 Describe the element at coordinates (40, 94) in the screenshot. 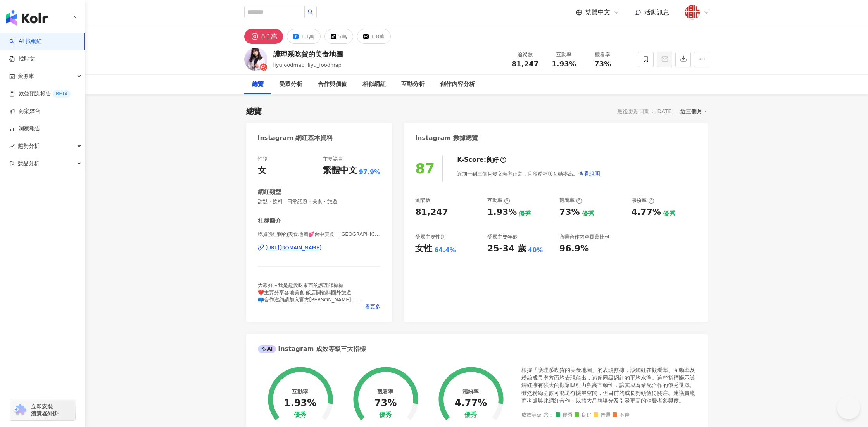

I see `a: 效益預測報告BETA` at that location.